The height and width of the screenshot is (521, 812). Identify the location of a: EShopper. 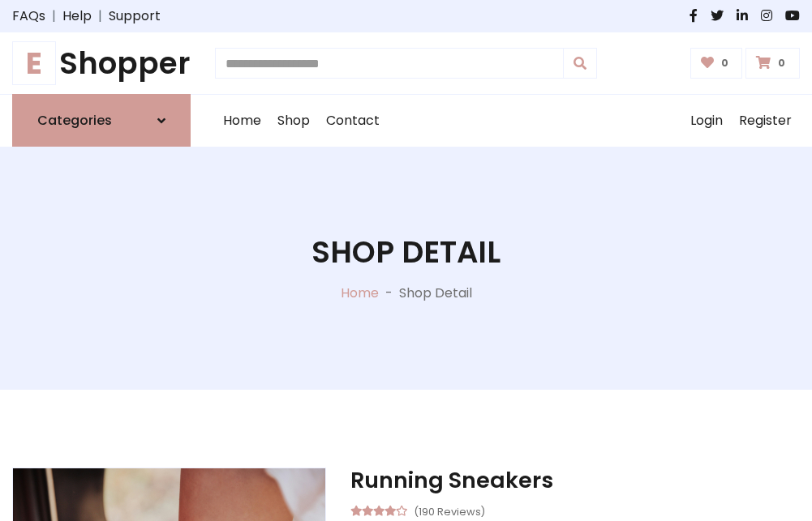
(101, 63).